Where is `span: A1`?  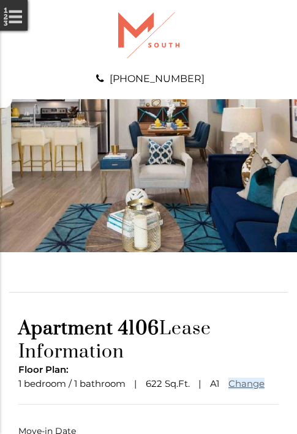 span: A1 is located at coordinates (214, 383).